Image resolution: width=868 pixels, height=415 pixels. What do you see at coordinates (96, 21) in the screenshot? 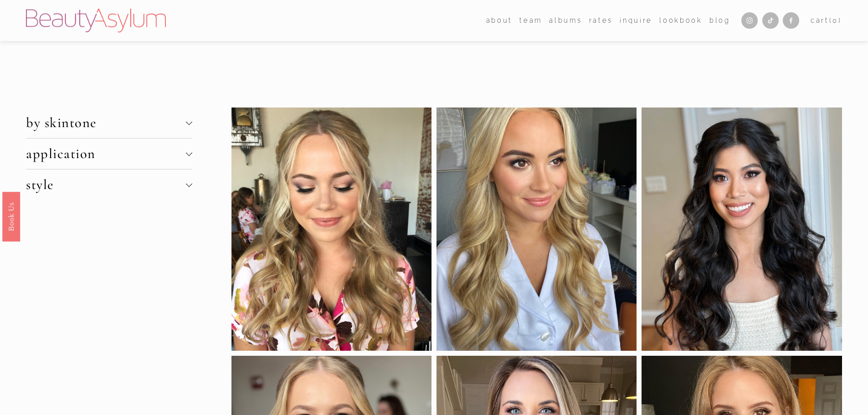
I see `img: Beauty Asylum | Bridal Hair &amp; Makeup Charlotte &amp; Atlanta` at bounding box center [96, 21].